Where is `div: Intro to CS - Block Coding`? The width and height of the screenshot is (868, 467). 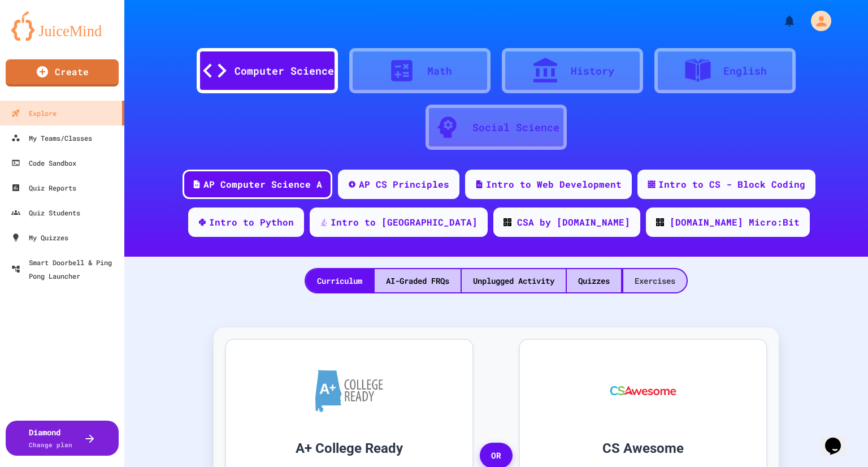 div: Intro to CS - Block Coding is located at coordinates (732, 184).